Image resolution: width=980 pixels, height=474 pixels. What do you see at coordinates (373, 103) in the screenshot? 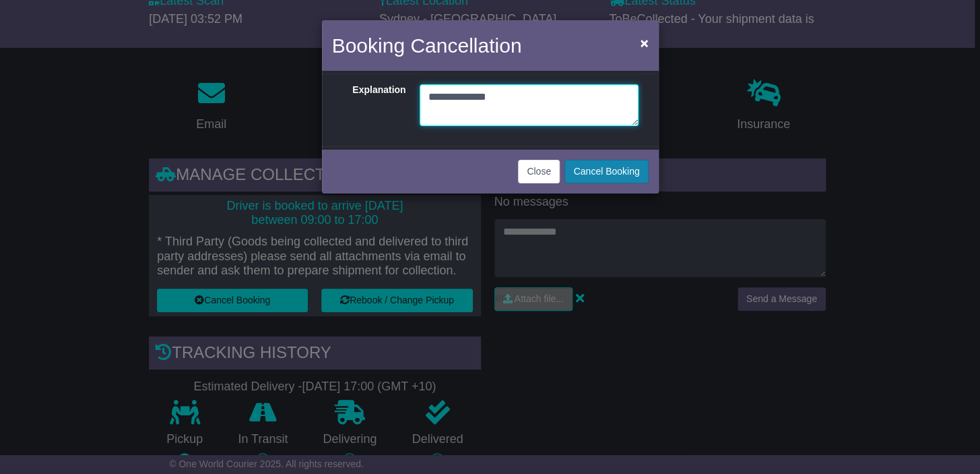
I see `label: Explanation` at bounding box center [373, 103].